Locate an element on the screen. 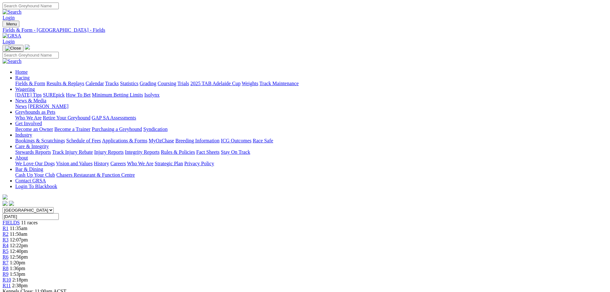 Image resolution: width=610 pixels, height=292 pixels. a: Strategic Plan is located at coordinates (169, 163).